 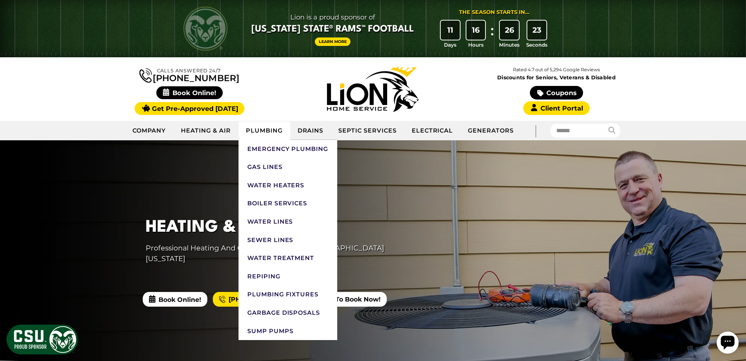 What do you see at coordinates (556, 108) in the screenshot?
I see `a: Client Portal` at bounding box center [556, 108].